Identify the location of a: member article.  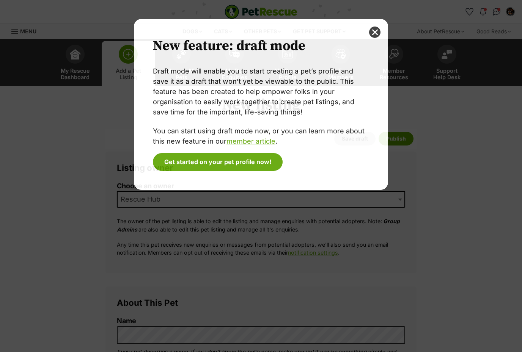
(251, 141).